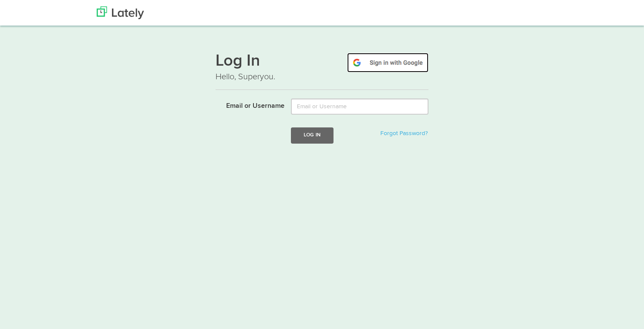 The height and width of the screenshot is (329, 644). What do you see at coordinates (247, 105) in the screenshot?
I see `label: Email or Username` at bounding box center [247, 105].